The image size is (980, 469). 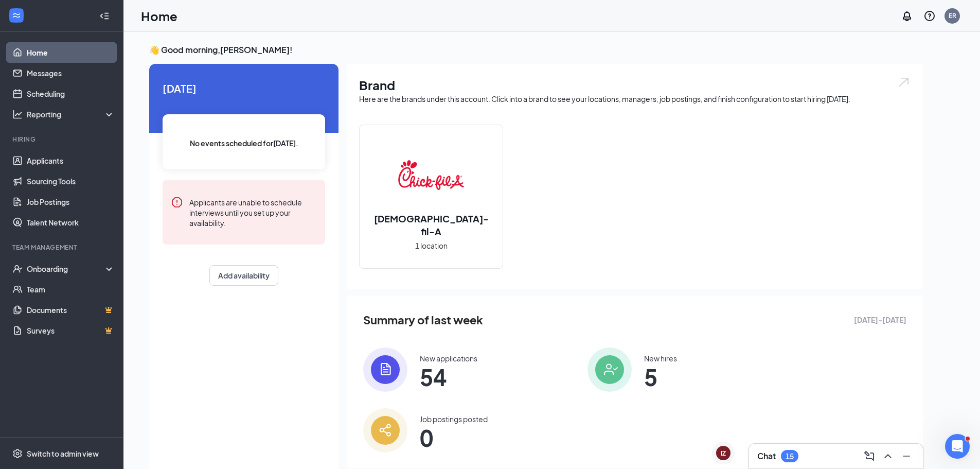 I want to click on span: Summary of last week, so click(x=423, y=320).